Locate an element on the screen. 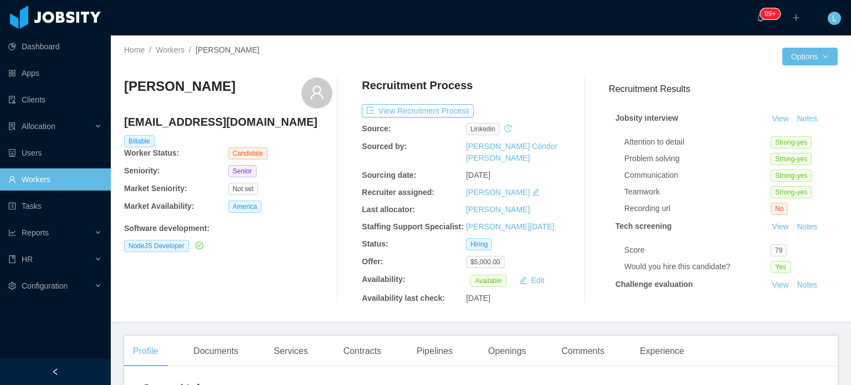 This screenshot has width=851, height=385. i: icon: bell is located at coordinates (760, 18).